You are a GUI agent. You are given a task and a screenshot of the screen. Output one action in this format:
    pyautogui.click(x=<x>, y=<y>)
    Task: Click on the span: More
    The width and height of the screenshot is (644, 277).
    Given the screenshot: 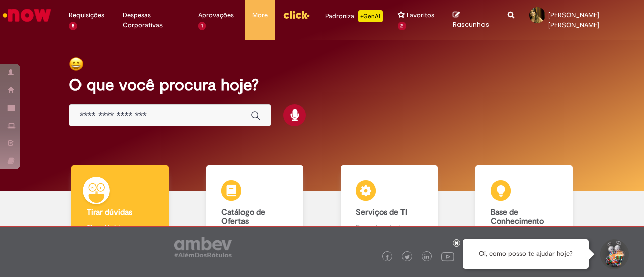 What is the action you would take?
    pyautogui.click(x=260, y=15)
    